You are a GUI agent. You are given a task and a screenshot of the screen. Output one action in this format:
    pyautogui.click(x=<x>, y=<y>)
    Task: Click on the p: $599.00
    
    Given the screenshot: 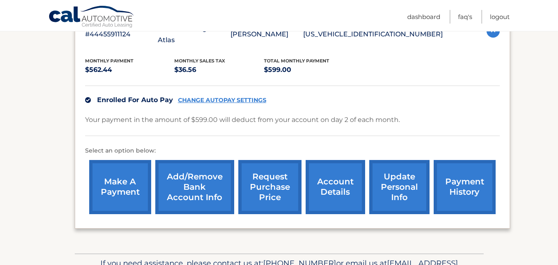 What is the action you would take?
    pyautogui.click(x=308, y=70)
    